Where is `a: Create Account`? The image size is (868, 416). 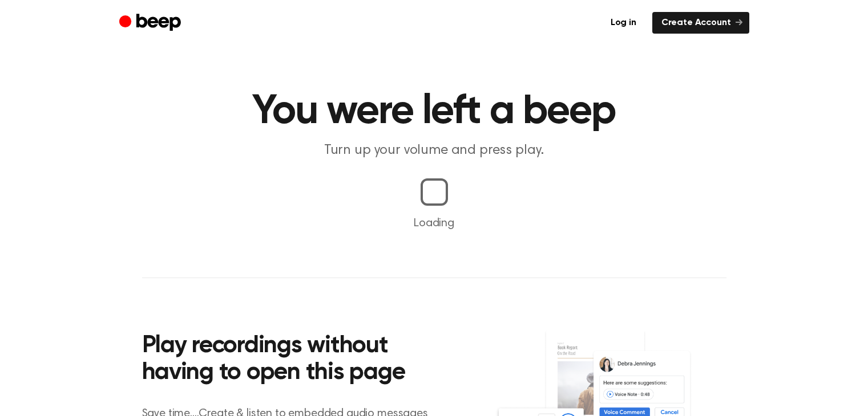 a: Create Account is located at coordinates (700, 23).